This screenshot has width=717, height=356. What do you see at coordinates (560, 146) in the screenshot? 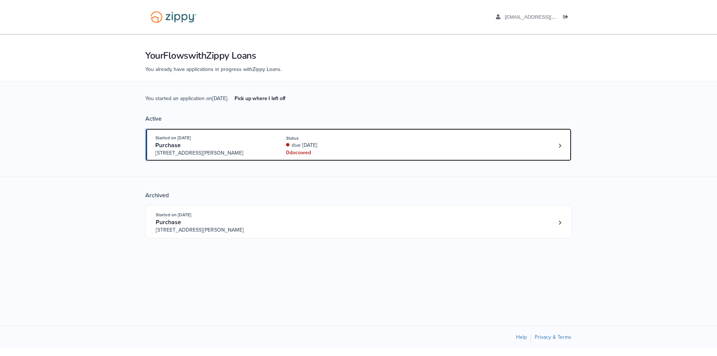
I see `a: Loan number 4228033` at bounding box center [560, 146].